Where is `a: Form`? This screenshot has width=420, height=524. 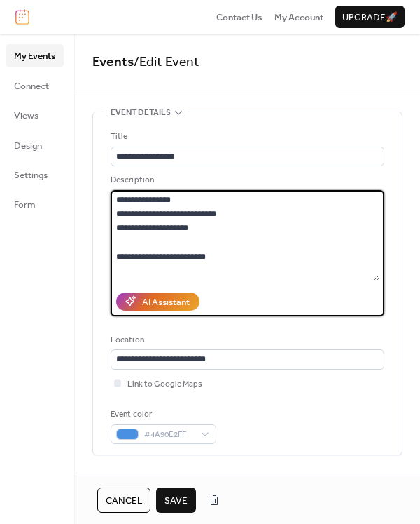
a: Form is located at coordinates (34, 204).